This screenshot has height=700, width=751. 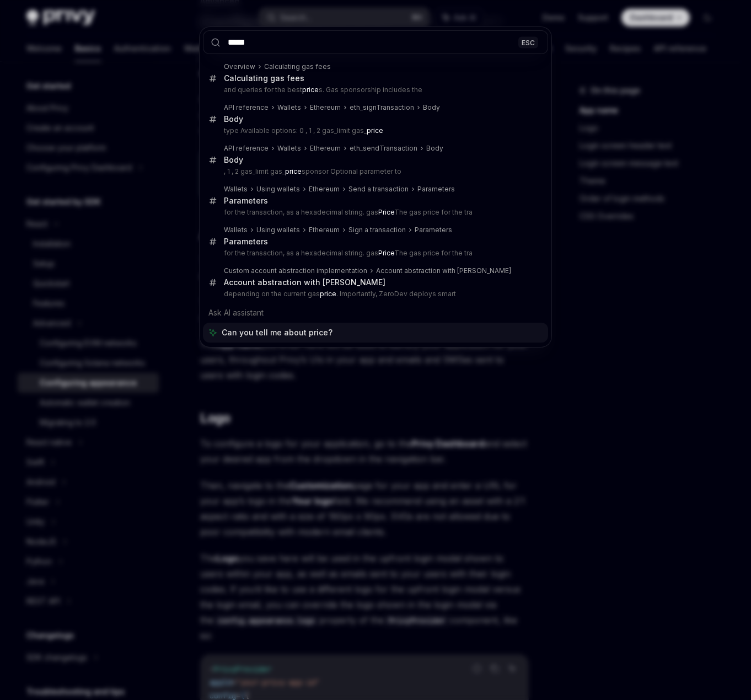 What do you see at coordinates (296, 271) in the screenshot?
I see `div: Custom account abstraction implementation` at bounding box center [296, 271].